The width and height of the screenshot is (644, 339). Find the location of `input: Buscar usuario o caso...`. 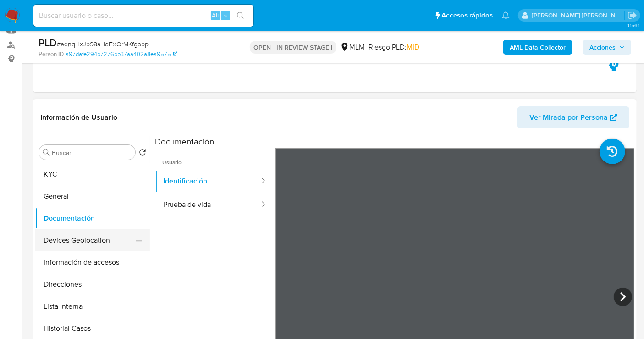

input: Buscar usuario o caso... is located at coordinates (143, 16).